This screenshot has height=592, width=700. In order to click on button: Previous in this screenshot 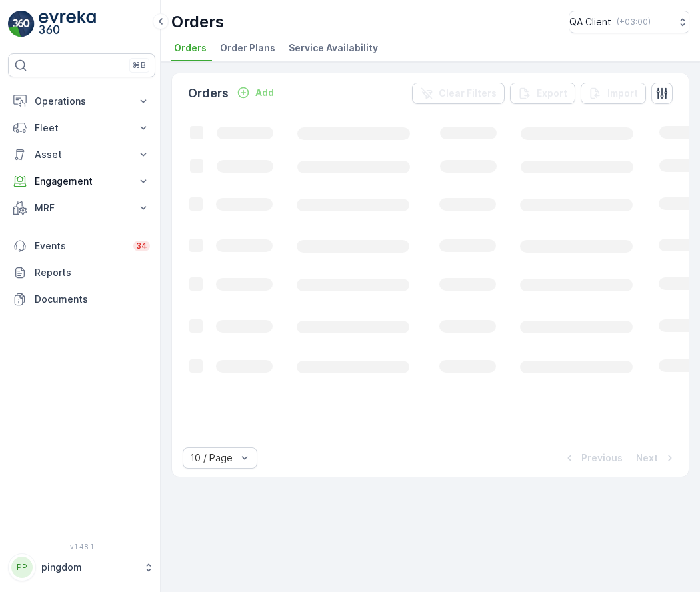, I will do `click(593, 458)`.